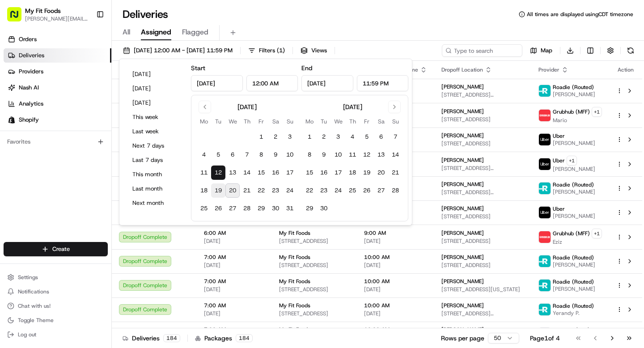 Image resolution: width=644 pixels, height=348 pixels. What do you see at coordinates (55, 320) in the screenshot?
I see `button: Toggle Theme` at bounding box center [55, 320].